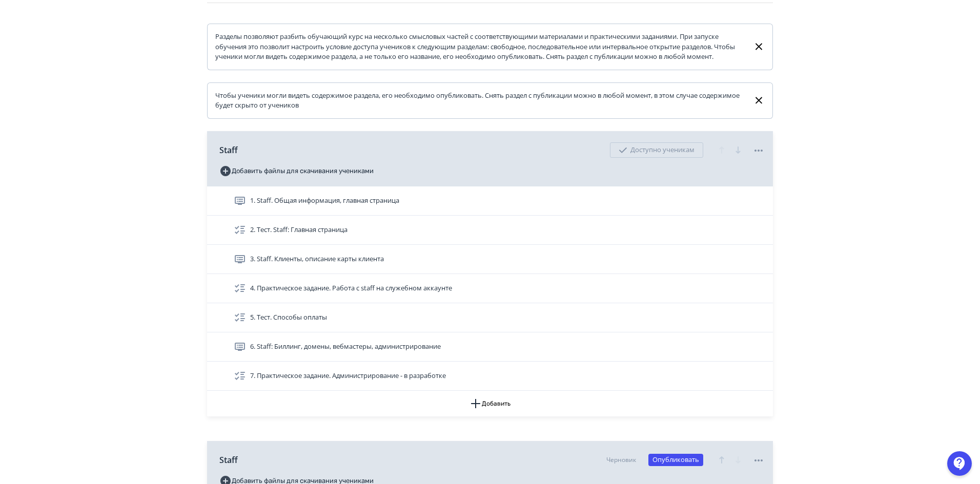 The width and height of the screenshot is (980, 484). I want to click on button: Добавить, so click(490, 403).